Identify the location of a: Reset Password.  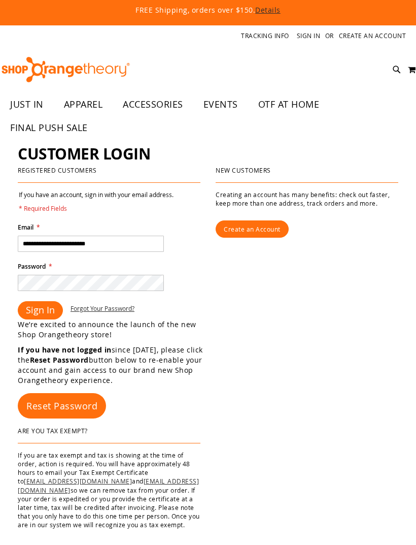
(62, 406).